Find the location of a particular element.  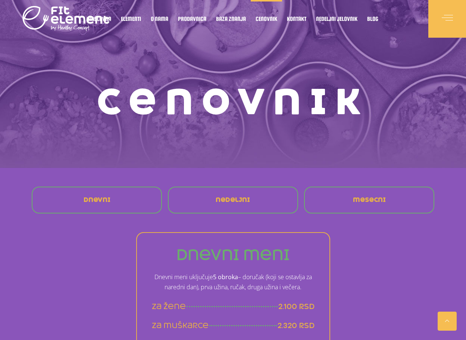

span: Blog is located at coordinates (372, 19).